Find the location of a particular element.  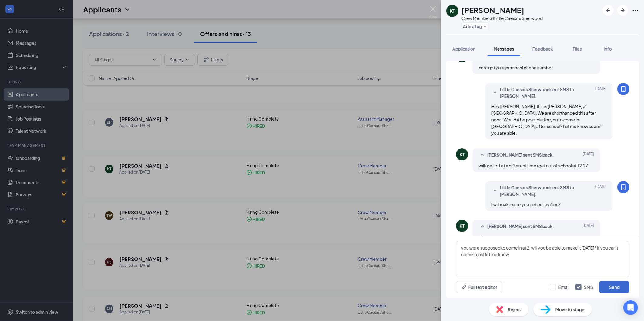

span: Info is located at coordinates (608, 49).